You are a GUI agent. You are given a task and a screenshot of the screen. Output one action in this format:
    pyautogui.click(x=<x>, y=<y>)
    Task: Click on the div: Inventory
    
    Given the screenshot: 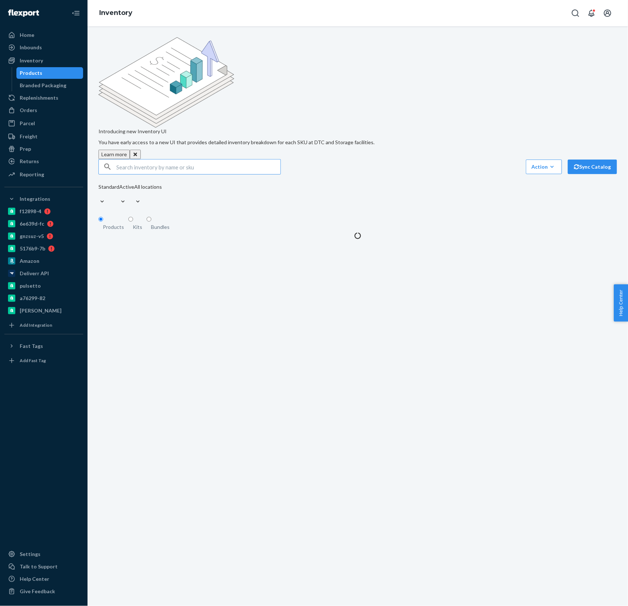 What is the action you would take?
    pyautogui.click(x=31, y=61)
    